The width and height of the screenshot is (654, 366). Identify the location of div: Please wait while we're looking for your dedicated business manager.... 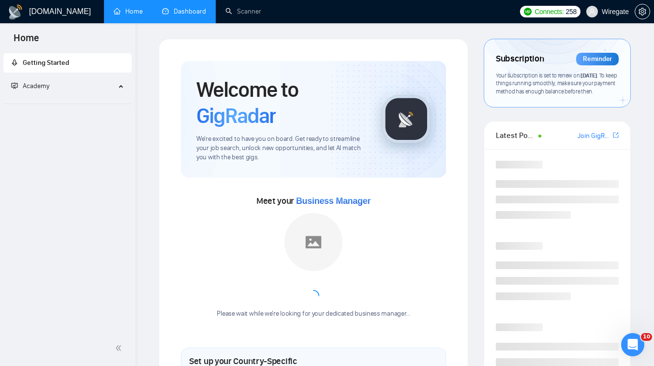
(313, 313).